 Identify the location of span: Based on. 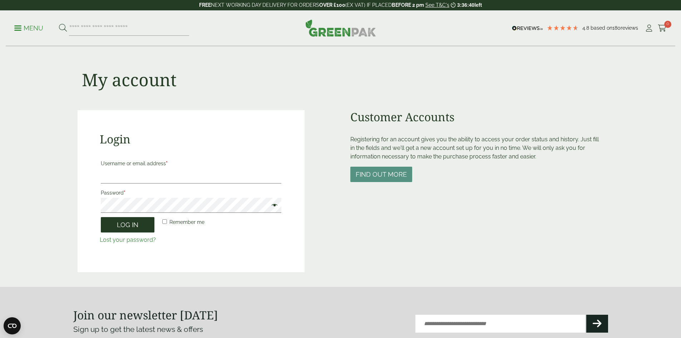
(602, 28).